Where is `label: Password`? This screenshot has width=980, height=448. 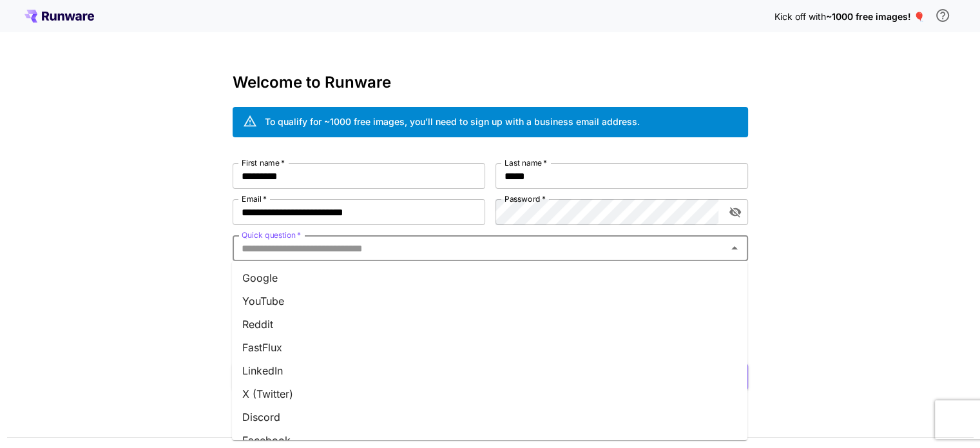 label: Password is located at coordinates (525, 198).